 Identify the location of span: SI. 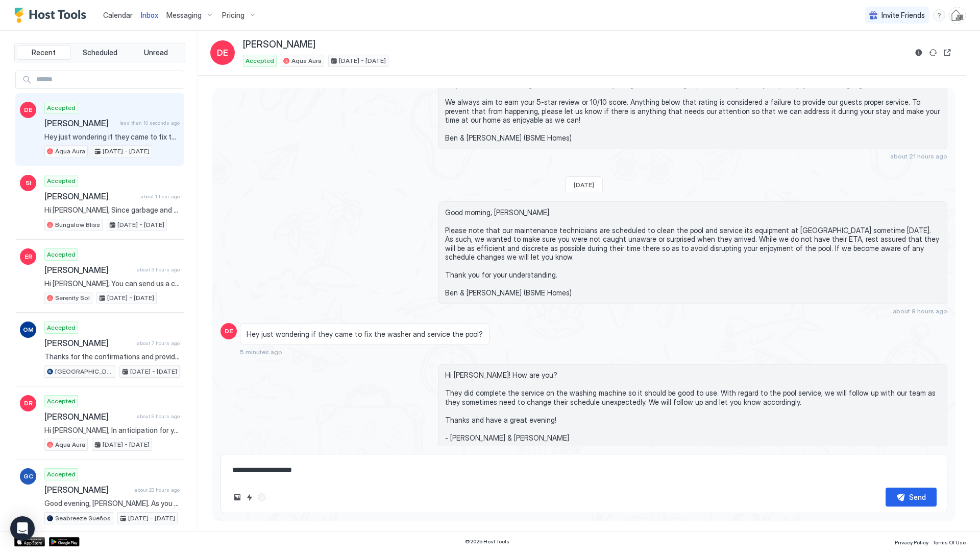
(28, 183).